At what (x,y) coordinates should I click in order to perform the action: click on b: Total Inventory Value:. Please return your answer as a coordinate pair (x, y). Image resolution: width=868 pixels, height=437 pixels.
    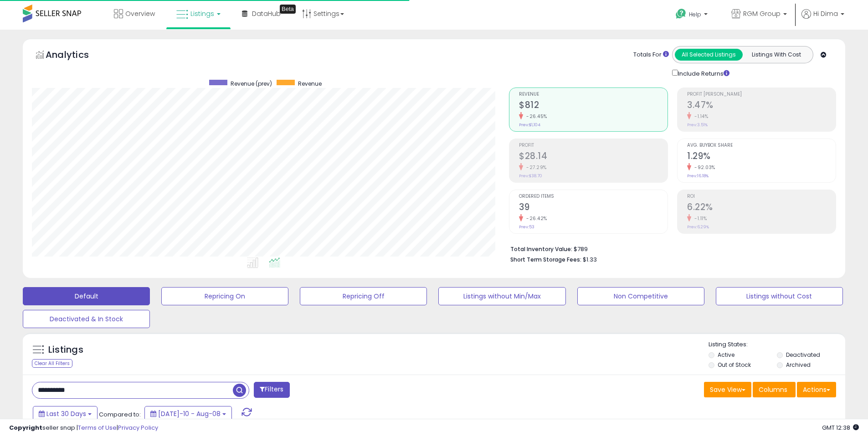
    Looking at the image, I should click on (542, 249).